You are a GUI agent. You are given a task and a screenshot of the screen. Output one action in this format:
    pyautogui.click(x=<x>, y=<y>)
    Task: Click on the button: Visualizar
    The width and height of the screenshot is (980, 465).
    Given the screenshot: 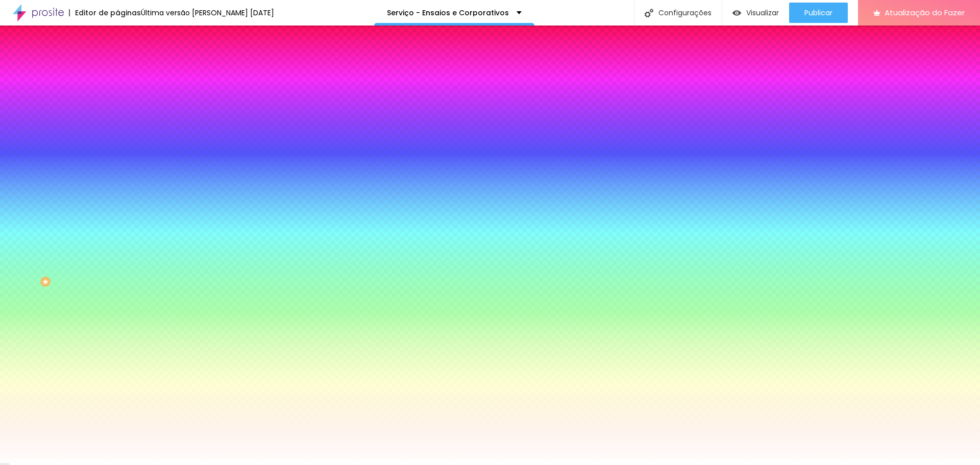 What is the action you would take?
    pyautogui.click(x=756, y=13)
    